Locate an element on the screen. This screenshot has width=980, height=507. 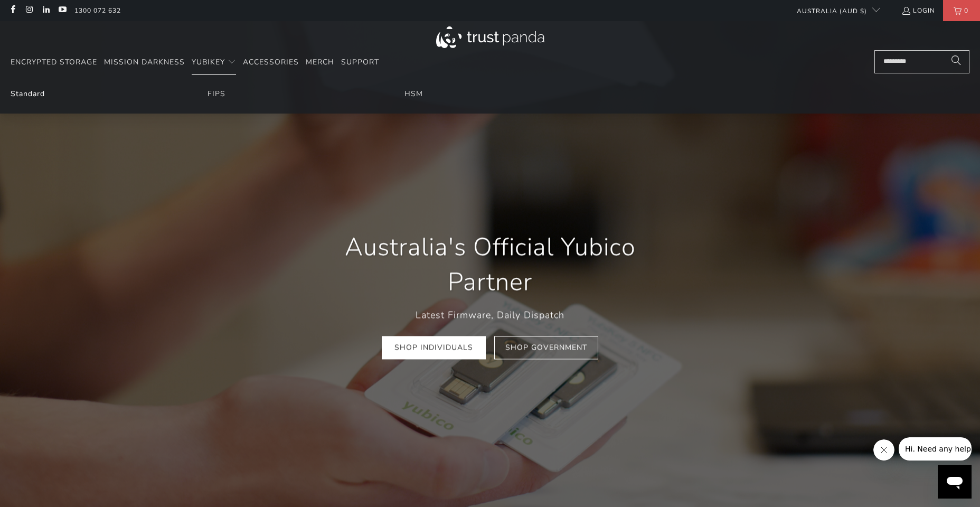
img: Trust Panda Australia is located at coordinates (490, 37).